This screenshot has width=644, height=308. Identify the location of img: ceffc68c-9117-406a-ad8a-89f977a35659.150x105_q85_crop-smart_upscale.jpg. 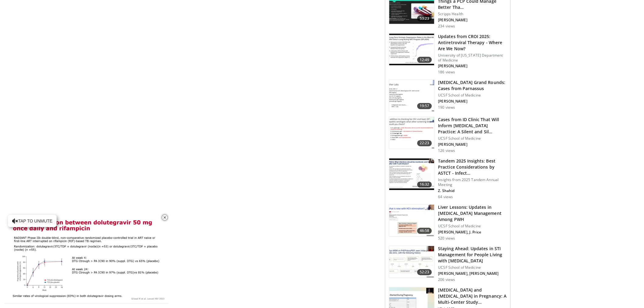
(412, 221).